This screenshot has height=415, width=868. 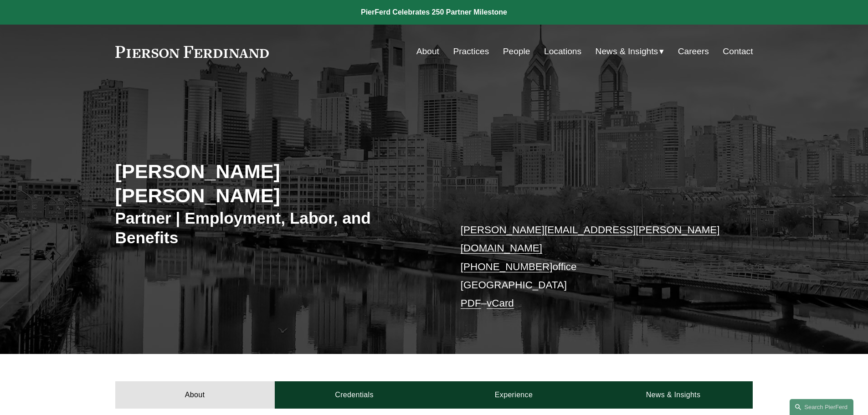 I want to click on a: Practices, so click(x=471, y=51).